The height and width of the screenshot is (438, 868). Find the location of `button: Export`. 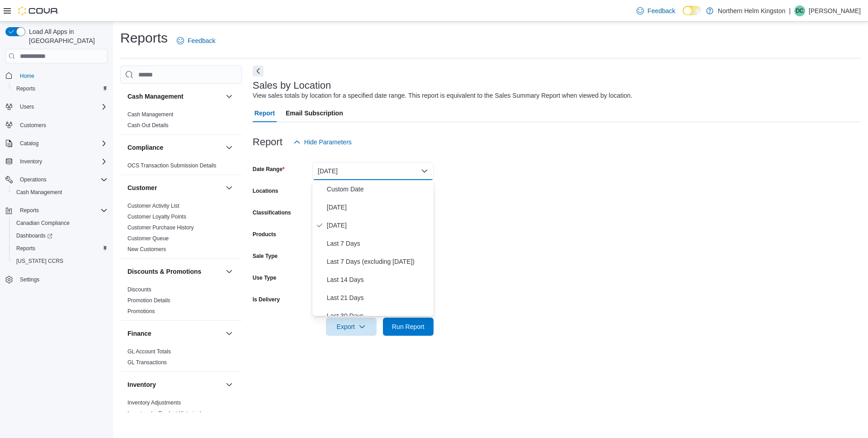

button: Export is located at coordinates (351, 326).